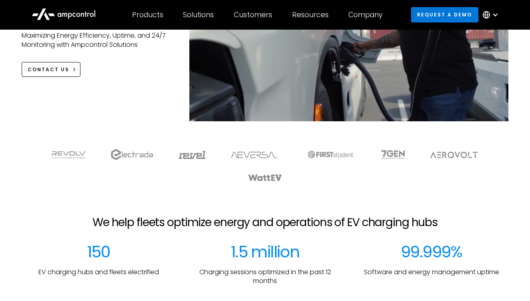 The image size is (530, 301). I want to click on p: EV charging hubs and fleets electrified, so click(99, 272).